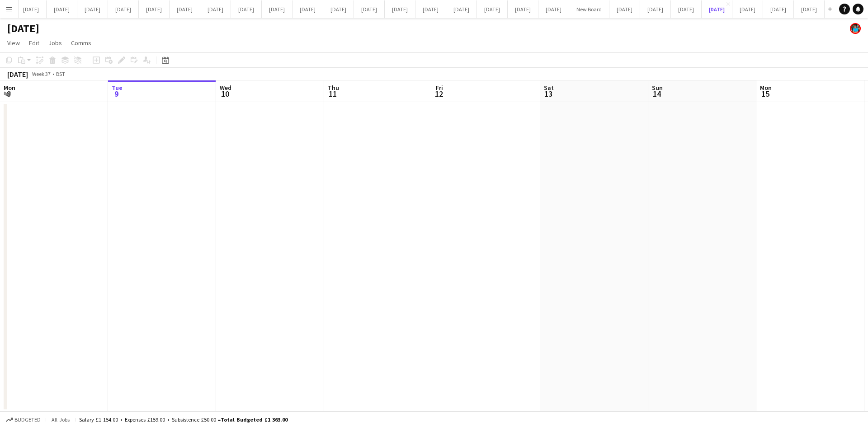 Image resolution: width=868 pixels, height=427 pixels. What do you see at coordinates (55, 43) in the screenshot?
I see `a: Jobs` at bounding box center [55, 43].